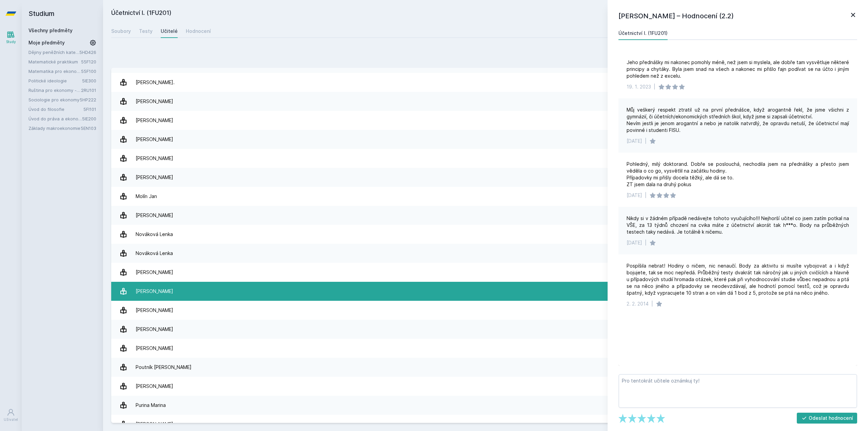  I want to click on a: 5HP222, so click(88, 99).